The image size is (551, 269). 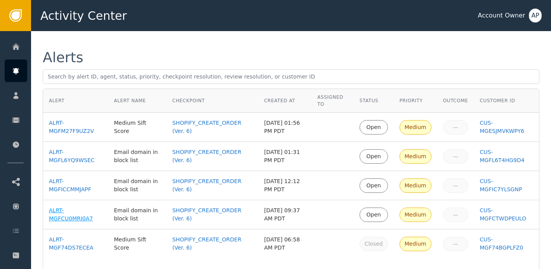 What do you see at coordinates (63, 57) in the screenshot?
I see `div: Alerts` at bounding box center [63, 57].